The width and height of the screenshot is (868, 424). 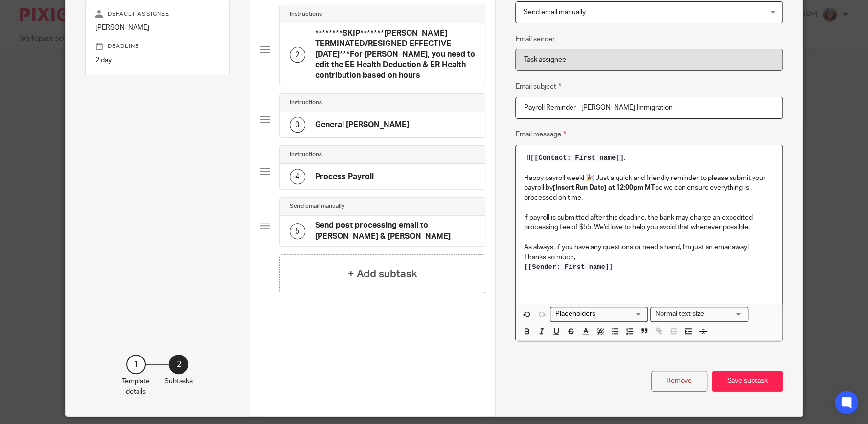 I want to click on p: Default assignee, so click(x=157, y=14).